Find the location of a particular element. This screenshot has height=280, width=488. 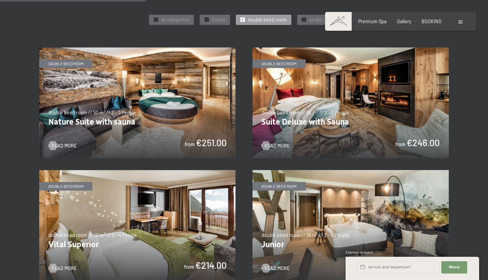

span: More is located at coordinates (454, 267).